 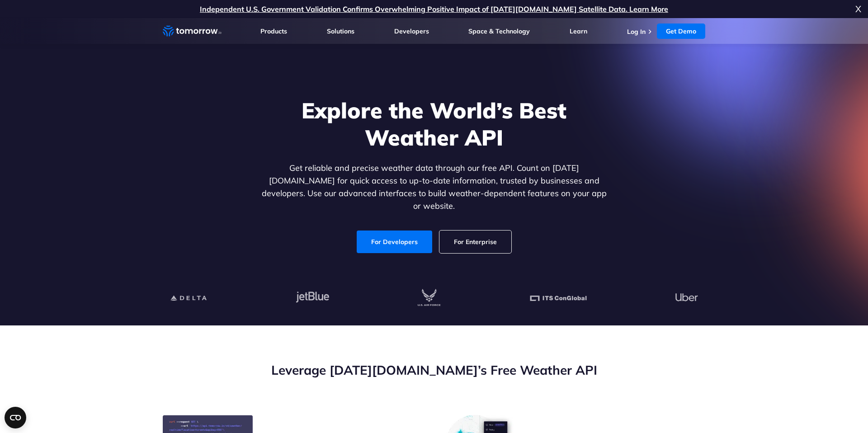 What do you see at coordinates (434, 124) in the screenshot?
I see `h1: Explore the World’s Best Weather API` at bounding box center [434, 124].